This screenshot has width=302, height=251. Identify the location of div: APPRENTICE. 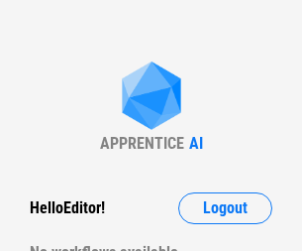
(142, 143).